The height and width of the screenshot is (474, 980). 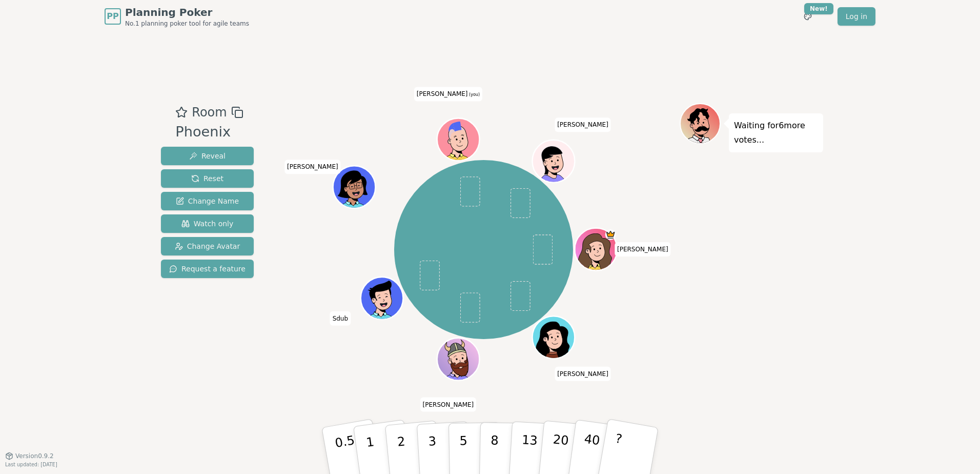 What do you see at coordinates (208, 246) in the screenshot?
I see `span: Change Avatar` at bounding box center [208, 246].